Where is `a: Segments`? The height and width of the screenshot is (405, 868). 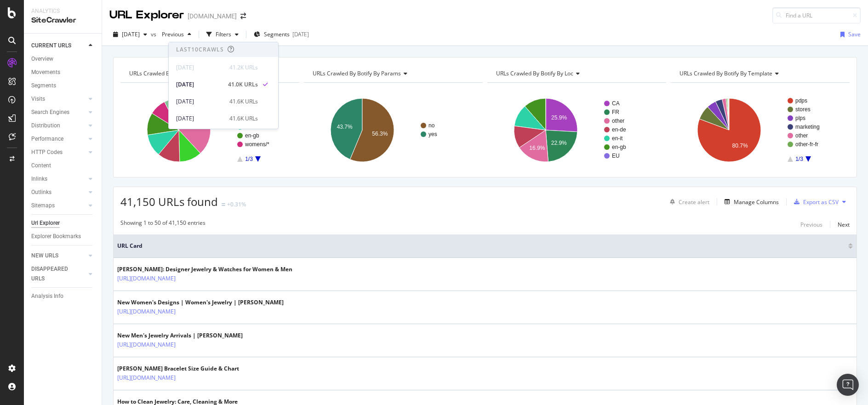
a: Segments is located at coordinates (63, 86).